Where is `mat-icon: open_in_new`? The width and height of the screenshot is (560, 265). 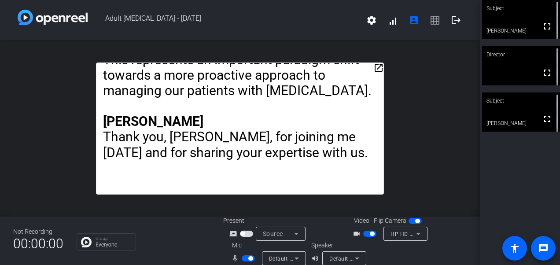
mat-icon: open_in_new is located at coordinates (378, 68).